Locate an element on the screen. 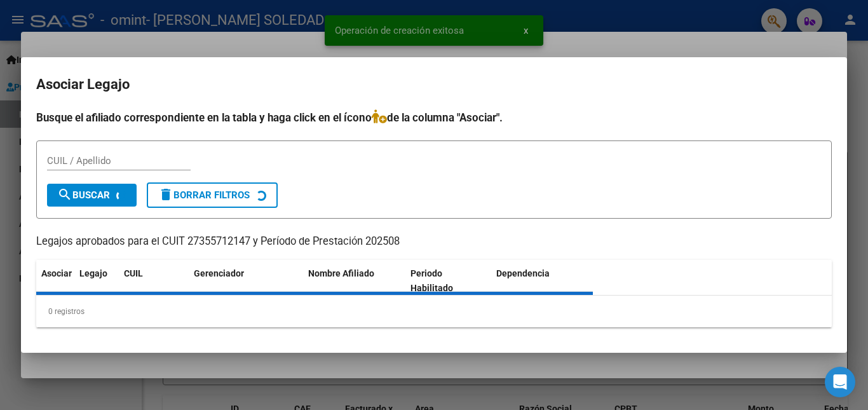 The width and height of the screenshot is (868, 410). h4: Busque el afiliado correspondiente en la tabla y haga click en el ícono de la columna "Asociar". is located at coordinates (434, 118).